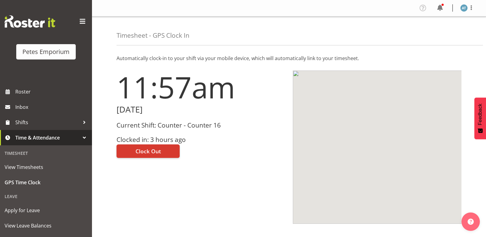 The width and height of the screenshot is (486, 237). I want to click on span: Feedback, so click(481, 114).